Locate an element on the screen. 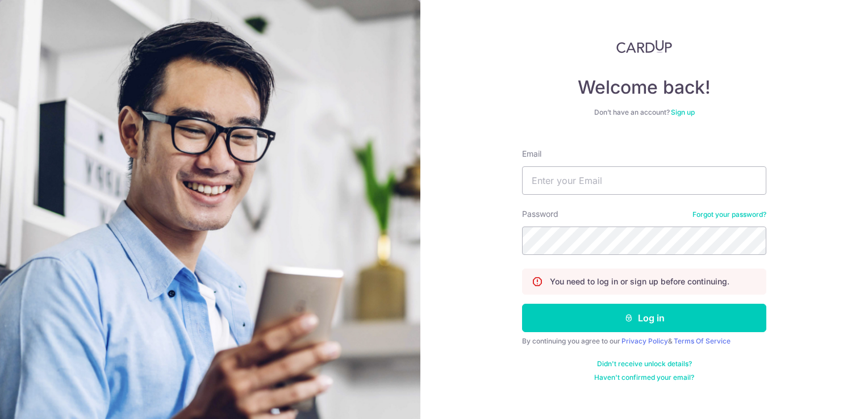 This screenshot has height=419, width=868. label: Password is located at coordinates (541, 214).